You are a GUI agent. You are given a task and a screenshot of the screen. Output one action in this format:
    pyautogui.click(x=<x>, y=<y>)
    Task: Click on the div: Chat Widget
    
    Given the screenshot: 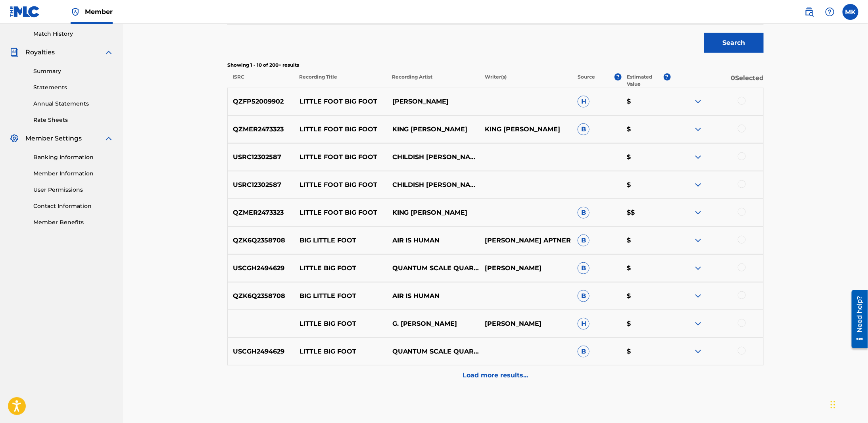 What is the action you would take?
    pyautogui.click(x=848, y=404)
    